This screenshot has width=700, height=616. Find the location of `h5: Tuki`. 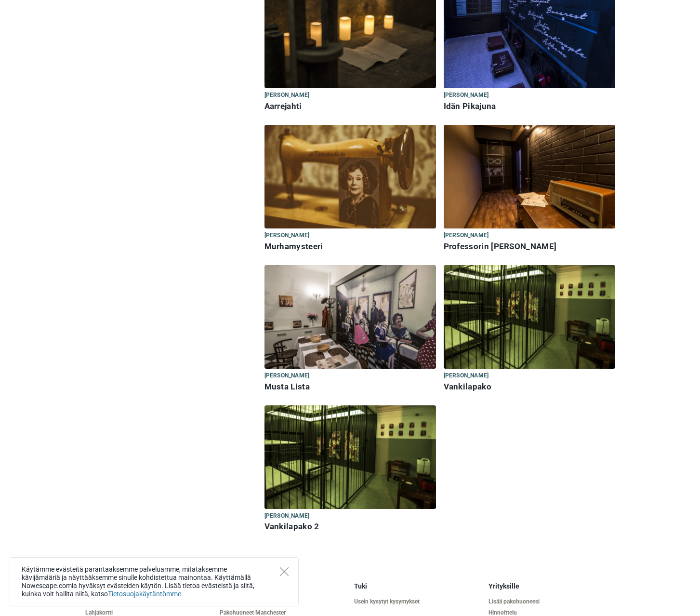

h5: Tuki is located at coordinates (417, 586).